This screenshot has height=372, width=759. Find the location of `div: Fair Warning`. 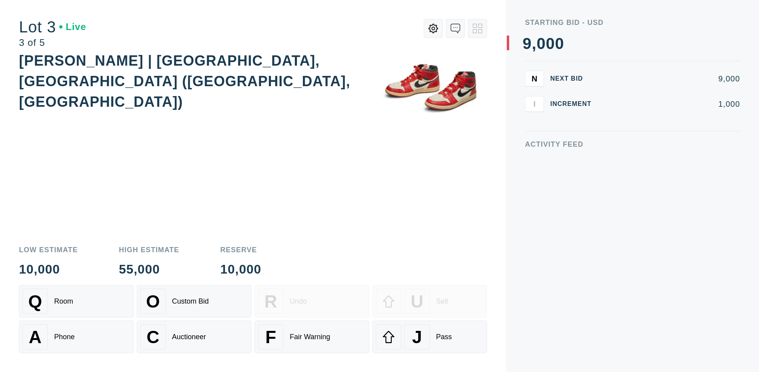

div: Fair Warning is located at coordinates (310, 337).